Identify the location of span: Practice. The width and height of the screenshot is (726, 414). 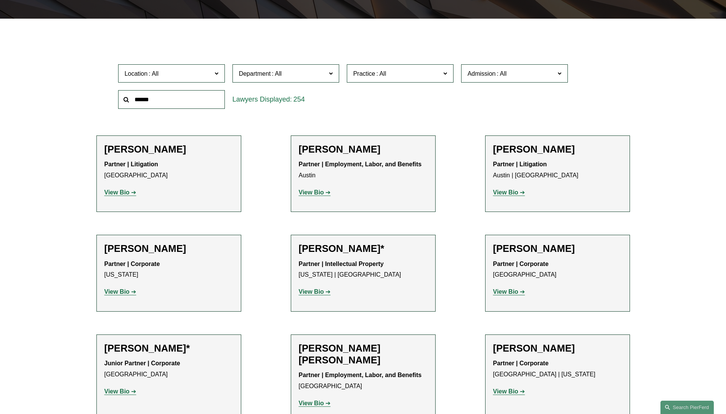
(364, 74).